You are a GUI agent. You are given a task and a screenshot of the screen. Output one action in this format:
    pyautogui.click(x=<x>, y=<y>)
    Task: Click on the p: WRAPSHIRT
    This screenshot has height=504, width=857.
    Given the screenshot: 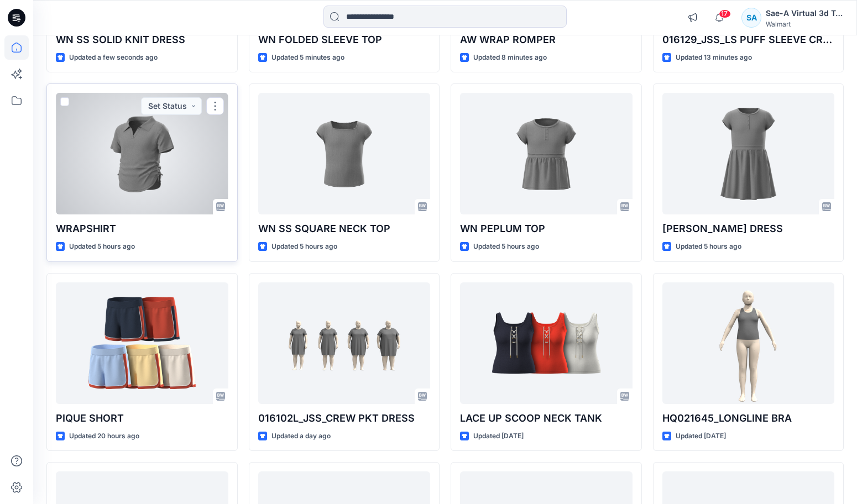 What is the action you would take?
    pyautogui.click(x=142, y=229)
    